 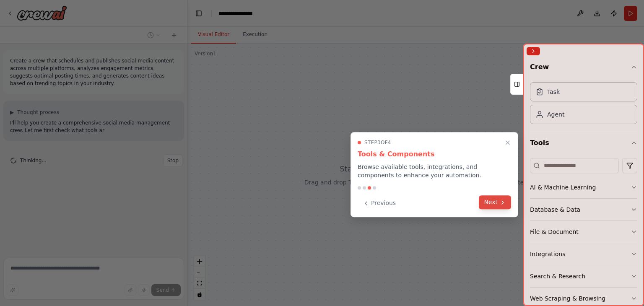 I want to click on span: Step 3 of 4, so click(x=378, y=143).